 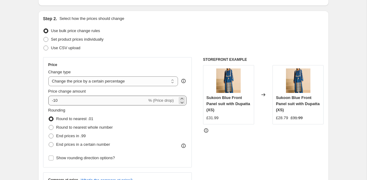 What do you see at coordinates (98, 101) in the screenshot?
I see `input: -15` at bounding box center [98, 101].